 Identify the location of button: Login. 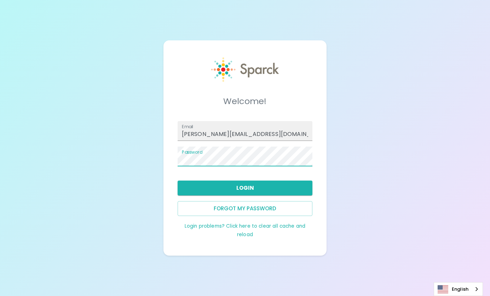
(245, 188).